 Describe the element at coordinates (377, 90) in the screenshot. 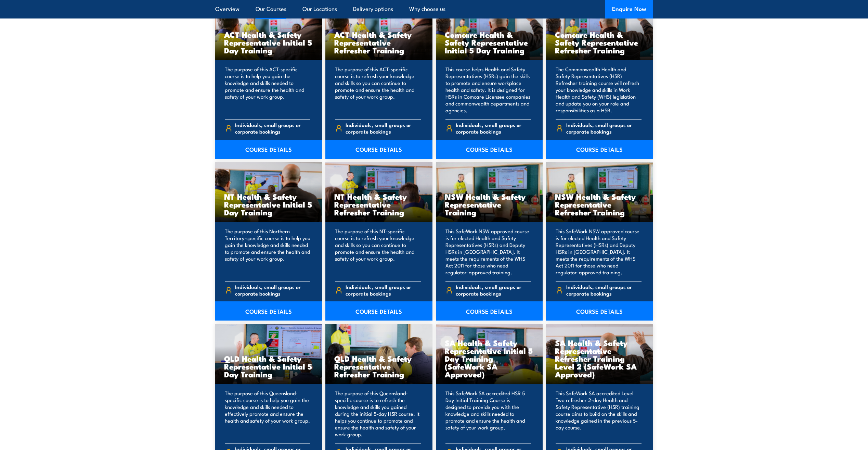

I see `p: The purpose of this ACT-specific course is to refresh your knowledge and skills so you can contin...` at that location.